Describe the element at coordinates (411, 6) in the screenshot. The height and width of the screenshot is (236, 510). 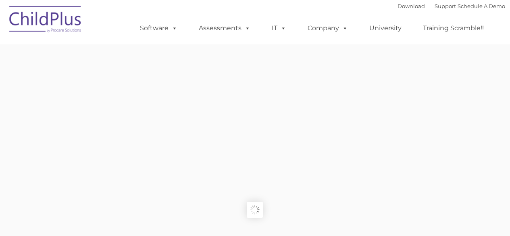
I see `a: Download` at that location.